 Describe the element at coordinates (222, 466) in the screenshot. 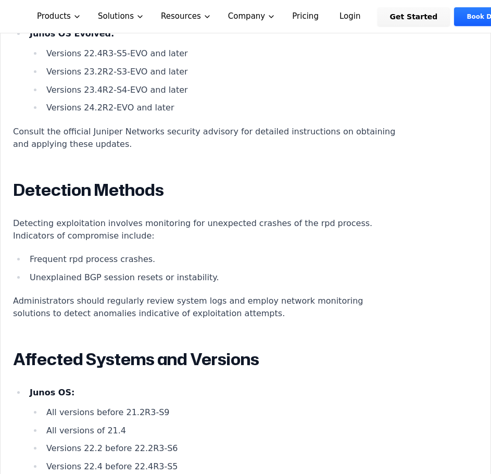

I see `li: Versions 22.4 before 22.4R3-S5` at that location.